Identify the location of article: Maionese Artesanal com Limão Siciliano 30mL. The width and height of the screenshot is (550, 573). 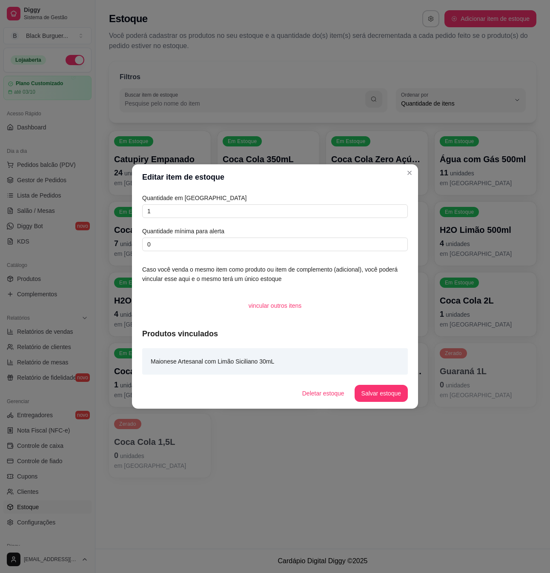
(212, 361).